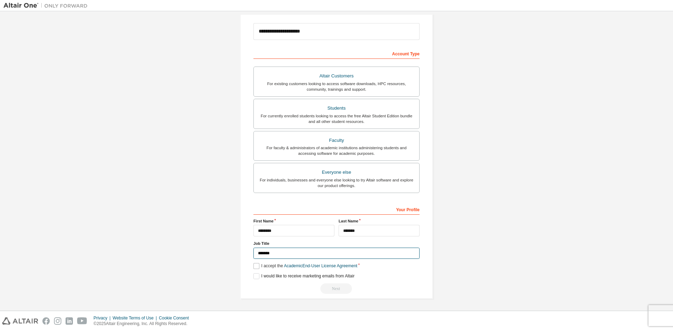 The width and height of the screenshot is (673, 331). I want to click on div: For existing customers looking to access software downloads, HPC resources, community, trainings ..., so click(337, 87).